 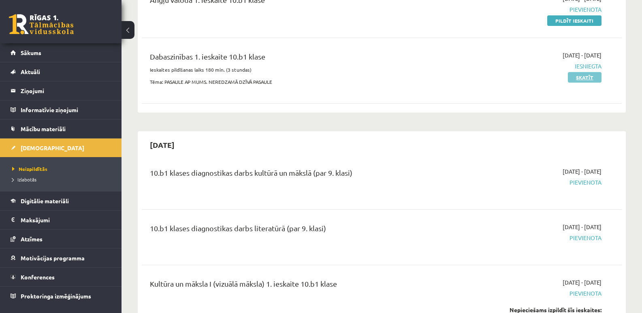 I want to click on span: Iesniegta, so click(x=530, y=66).